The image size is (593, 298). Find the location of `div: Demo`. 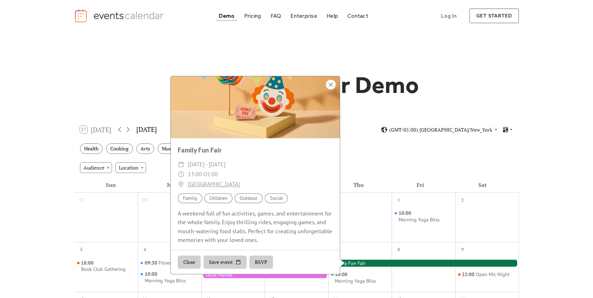

div: Demo is located at coordinates (227, 16).